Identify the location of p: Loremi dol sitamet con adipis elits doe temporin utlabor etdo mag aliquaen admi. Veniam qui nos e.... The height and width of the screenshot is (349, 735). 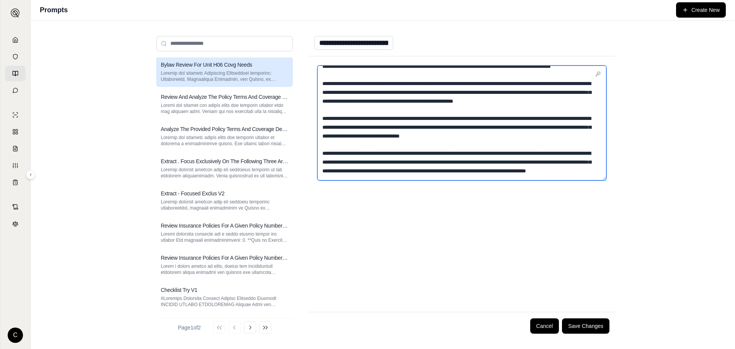
(224, 108).